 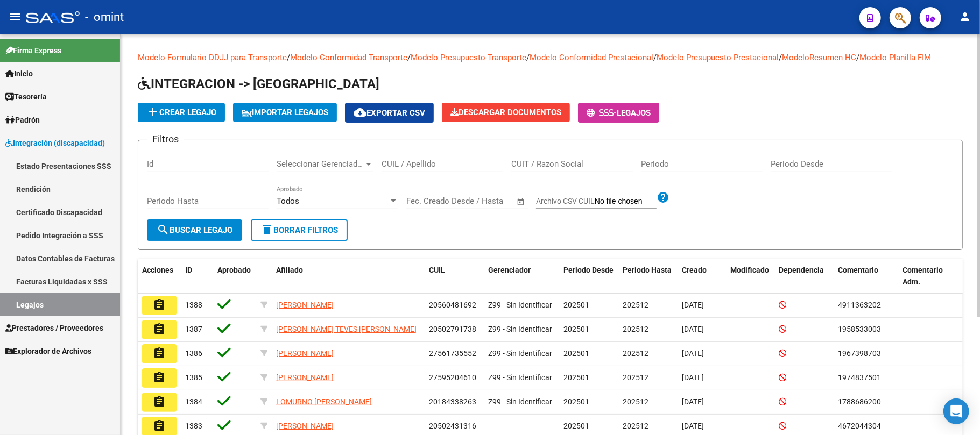 What do you see at coordinates (33, 51) in the screenshot?
I see `span: Firma Express` at bounding box center [33, 51].